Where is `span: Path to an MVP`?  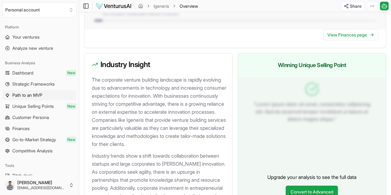
span: Path to an MVP is located at coordinates (27, 95).